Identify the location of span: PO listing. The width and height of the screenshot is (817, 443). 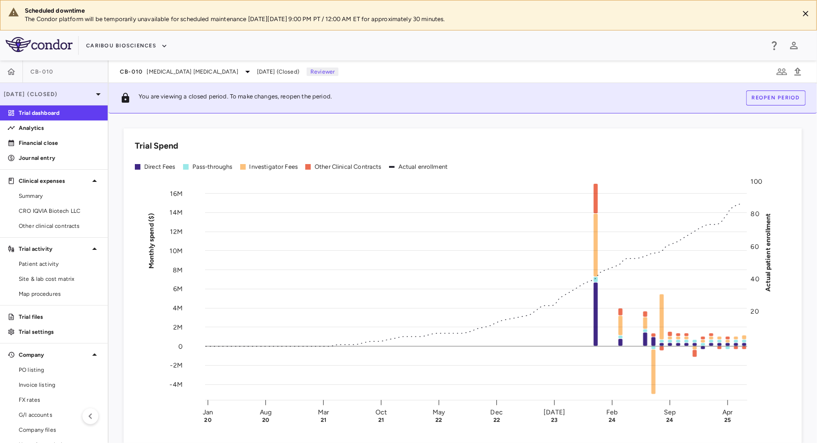
(59, 370).